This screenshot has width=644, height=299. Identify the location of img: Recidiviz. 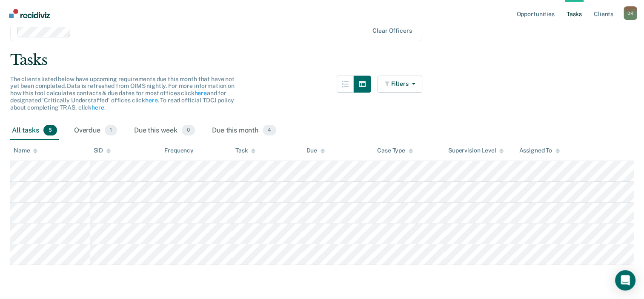
(30, 13).